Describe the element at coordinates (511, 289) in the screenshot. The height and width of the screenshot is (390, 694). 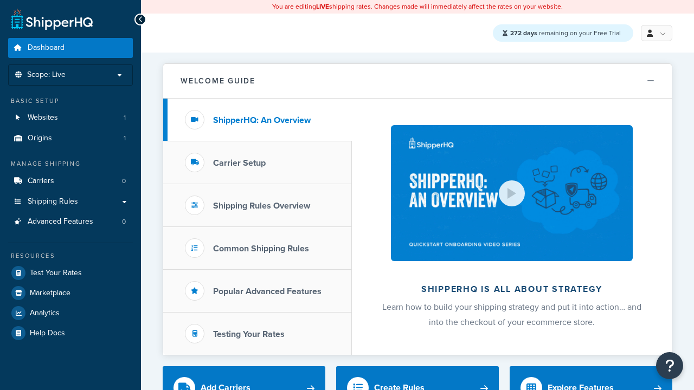
I see `h2: ShipperHQ is all about strategy` at that location.